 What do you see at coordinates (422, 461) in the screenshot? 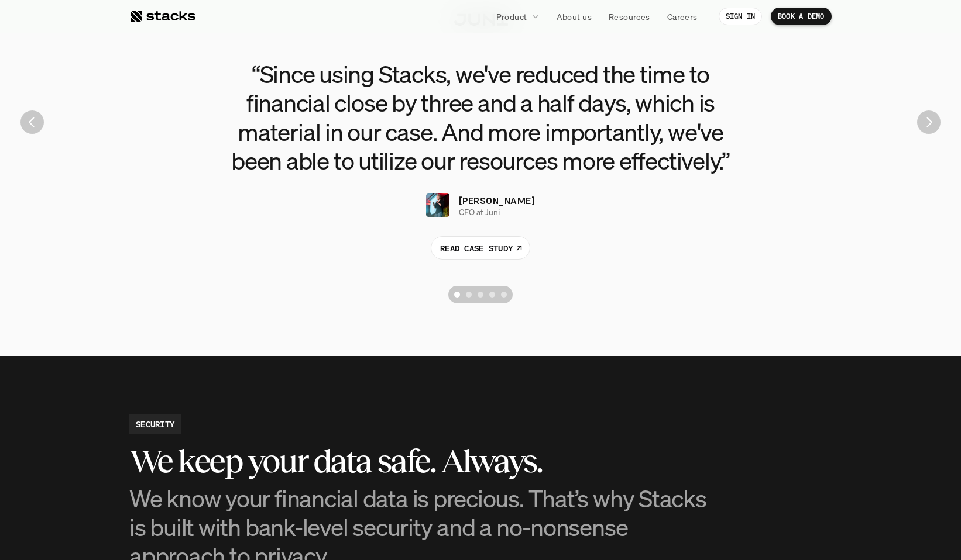
I see `h3: We keep your data safe. Always.` at bounding box center [422, 461].